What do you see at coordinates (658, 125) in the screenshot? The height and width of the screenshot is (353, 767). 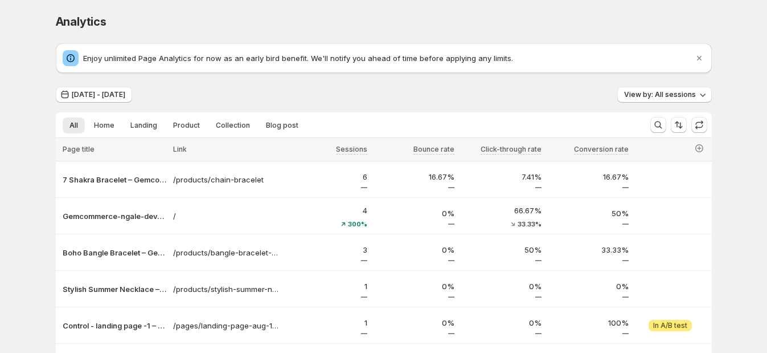 I see `button: Search and filter results` at bounding box center [658, 125].